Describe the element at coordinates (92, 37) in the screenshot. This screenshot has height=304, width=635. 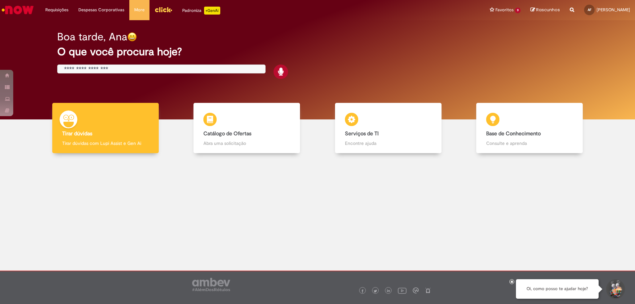
I see `h2: Boa tarde, Ana` at that location.